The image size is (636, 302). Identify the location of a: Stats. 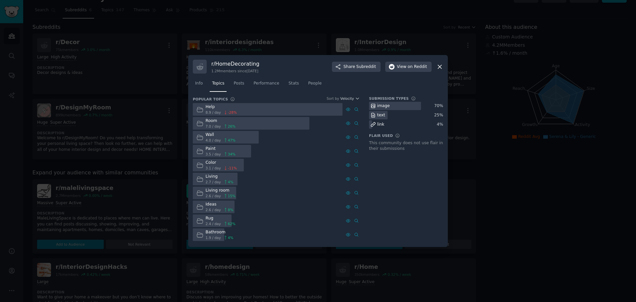
(293, 85).